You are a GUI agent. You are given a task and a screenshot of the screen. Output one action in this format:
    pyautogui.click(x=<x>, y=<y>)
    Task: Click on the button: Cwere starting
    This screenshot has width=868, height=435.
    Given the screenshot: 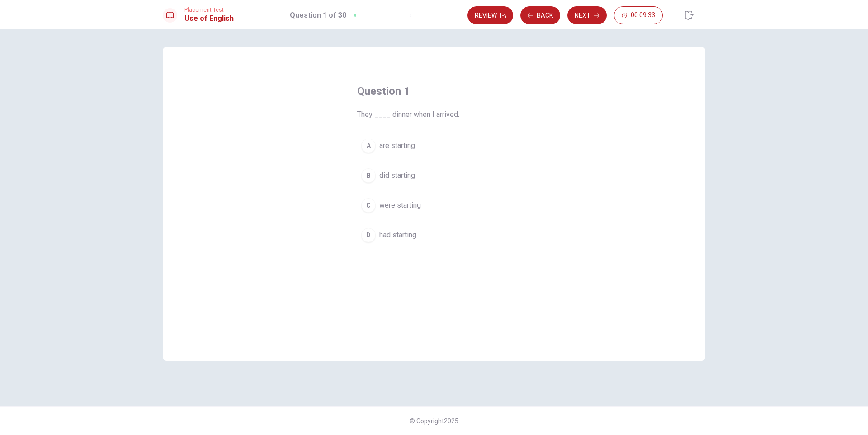 What is the action you would take?
    pyautogui.click(x=434, y=205)
    